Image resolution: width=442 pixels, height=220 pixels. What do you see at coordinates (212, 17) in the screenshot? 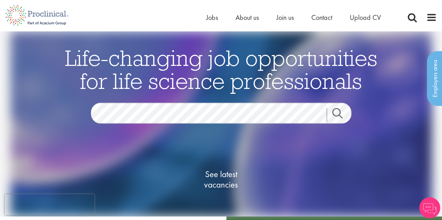
I see `span: Jobs` at bounding box center [212, 17].